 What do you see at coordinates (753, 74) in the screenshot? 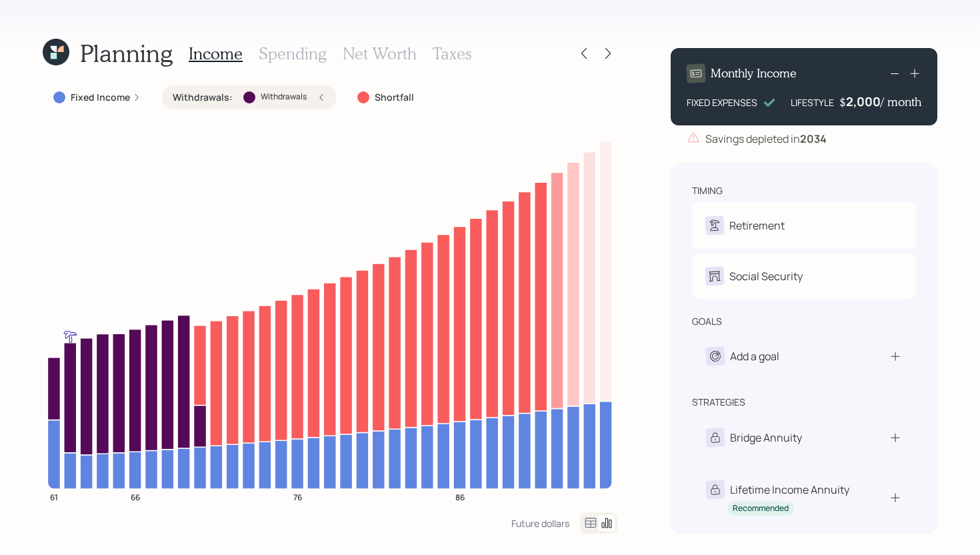
I see `h4: Monthly Income` at bounding box center [753, 74].